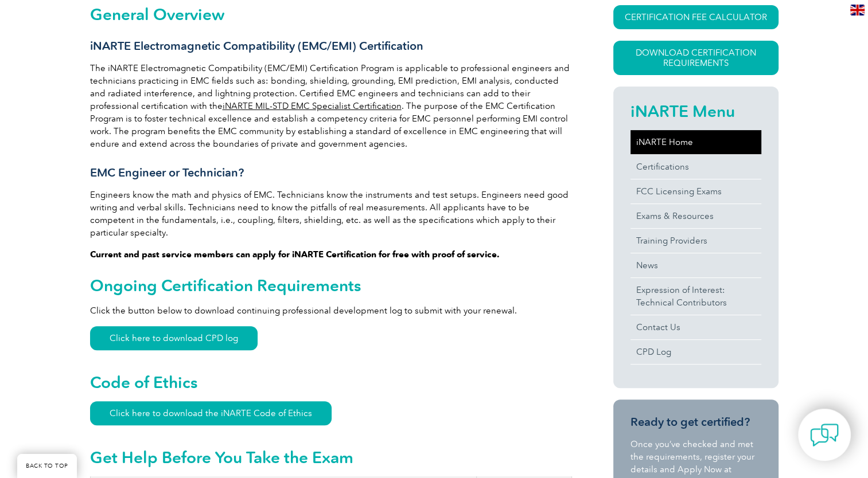 This screenshot has height=478, width=868. I want to click on a: BACK TO TOP, so click(47, 466).